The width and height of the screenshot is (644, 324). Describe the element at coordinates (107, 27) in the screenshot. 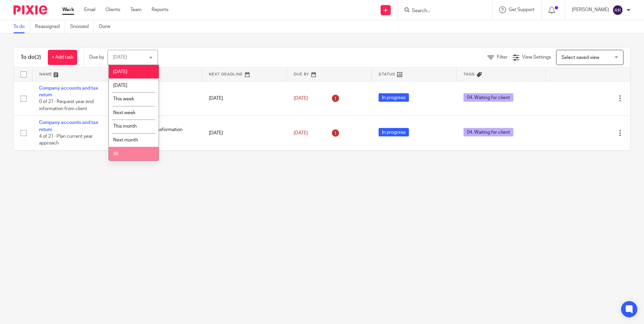

I see `a: Done` at that location.